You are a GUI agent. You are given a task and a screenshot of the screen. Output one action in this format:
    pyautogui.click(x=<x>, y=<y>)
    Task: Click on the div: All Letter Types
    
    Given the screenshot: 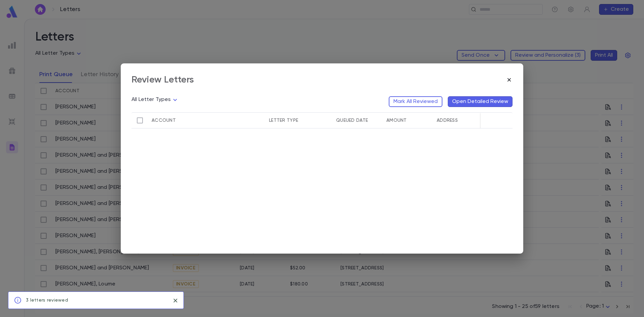 What is the action you would take?
    pyautogui.click(x=155, y=100)
    